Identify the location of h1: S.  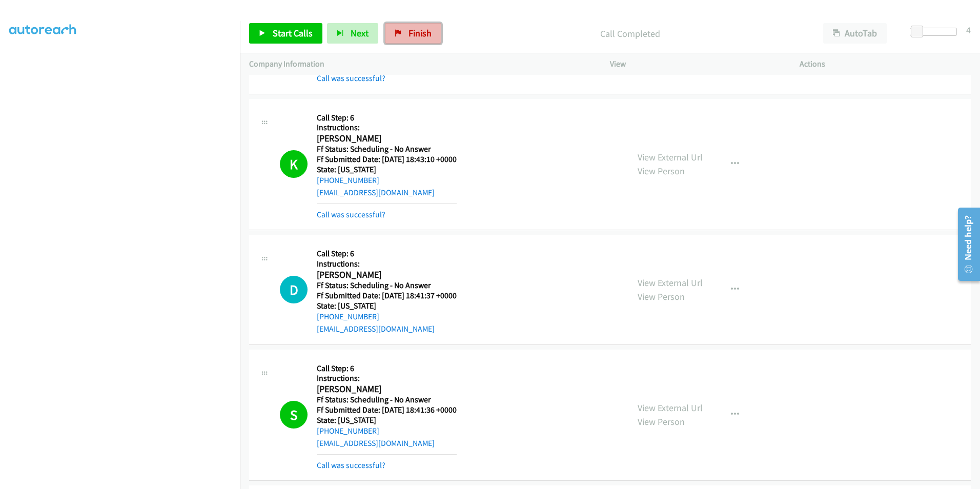
(293, 415).